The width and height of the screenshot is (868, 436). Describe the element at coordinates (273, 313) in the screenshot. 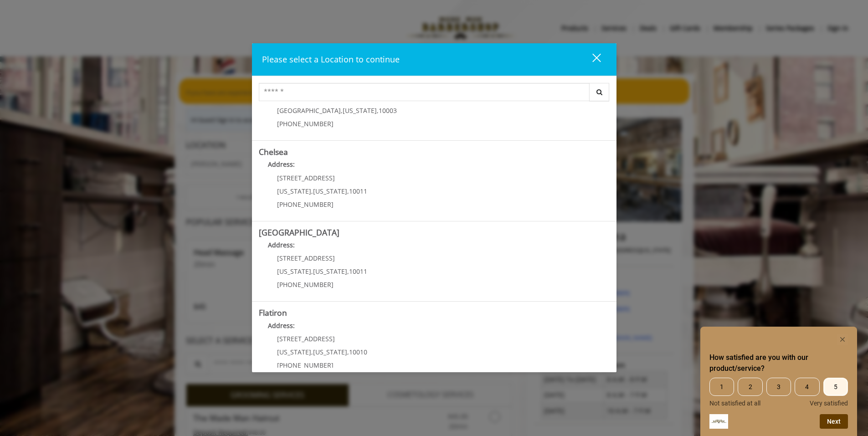

I see `b: Flatiron` at that location.